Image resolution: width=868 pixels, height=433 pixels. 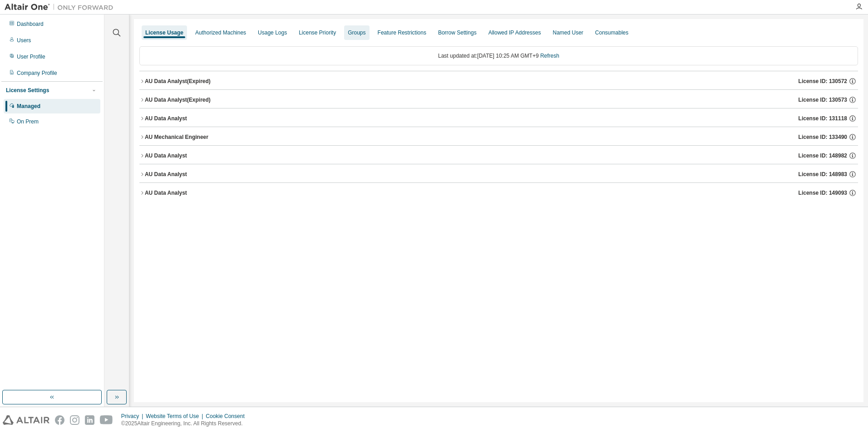 What do you see at coordinates (822, 175) in the screenshot?
I see `span: License ID: 148983` at bounding box center [822, 175].